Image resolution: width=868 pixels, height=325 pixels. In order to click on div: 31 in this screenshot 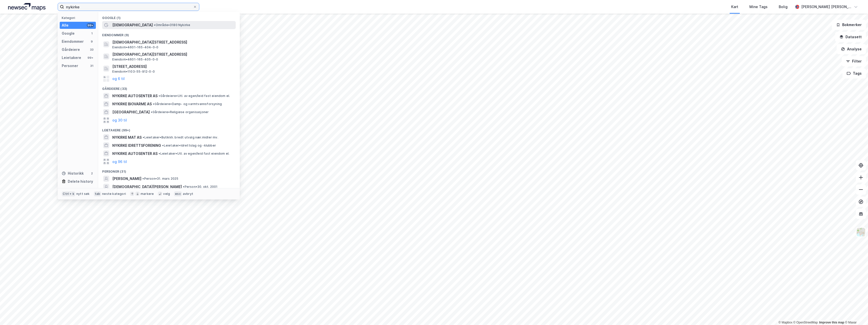, I will do `click(92, 66)`.